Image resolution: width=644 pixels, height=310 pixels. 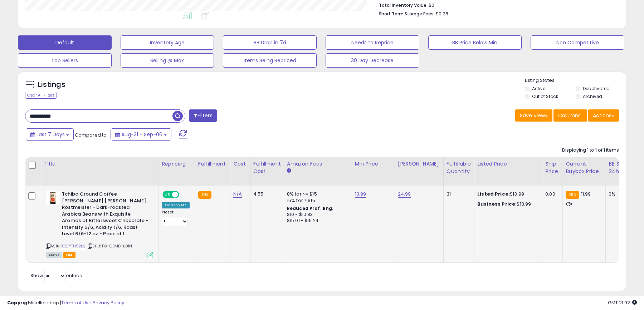 I want to click on span: 11.99, so click(x=586, y=194).